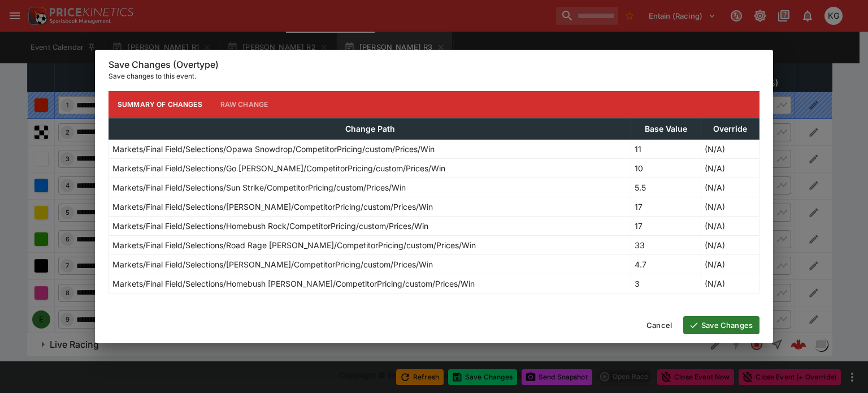 The width and height of the screenshot is (868, 393). I want to click on th: Override, so click(730, 128).